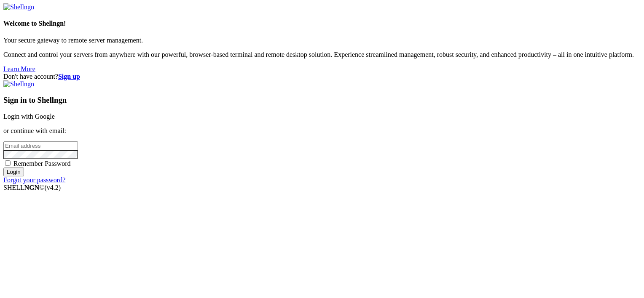 The width and height of the screenshot is (644, 298). What do you see at coordinates (322, 76) in the screenshot?
I see `div: Don't have account?` at bounding box center [322, 76].